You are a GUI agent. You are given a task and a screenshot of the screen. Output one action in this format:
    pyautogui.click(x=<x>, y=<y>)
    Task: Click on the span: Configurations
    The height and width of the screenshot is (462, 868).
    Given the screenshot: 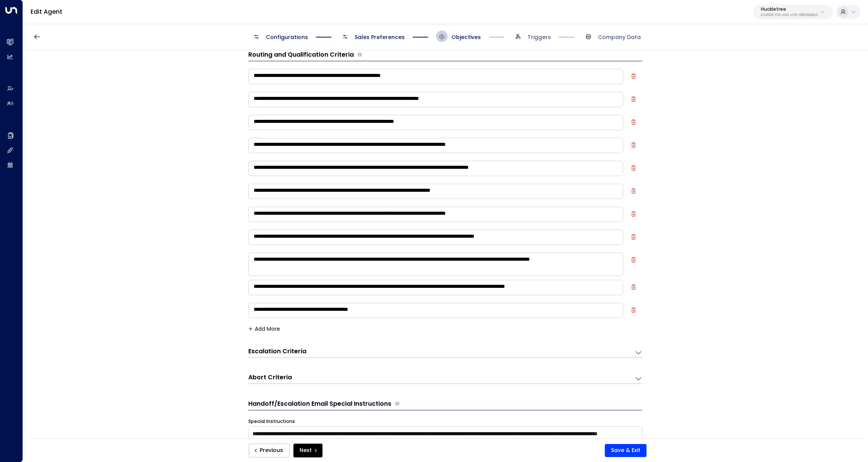 What is the action you would take?
    pyautogui.click(x=287, y=37)
    